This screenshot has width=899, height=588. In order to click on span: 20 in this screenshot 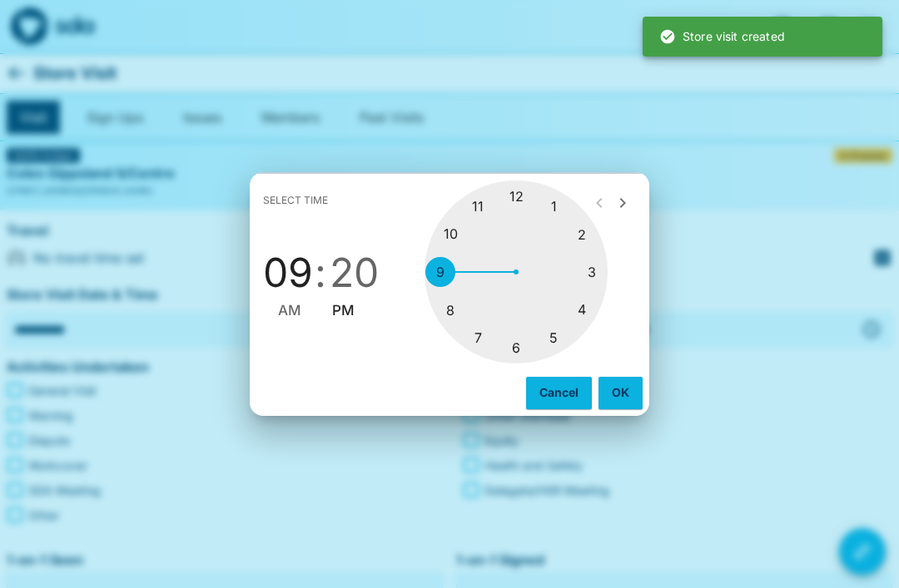, I will do `click(353, 273)`.